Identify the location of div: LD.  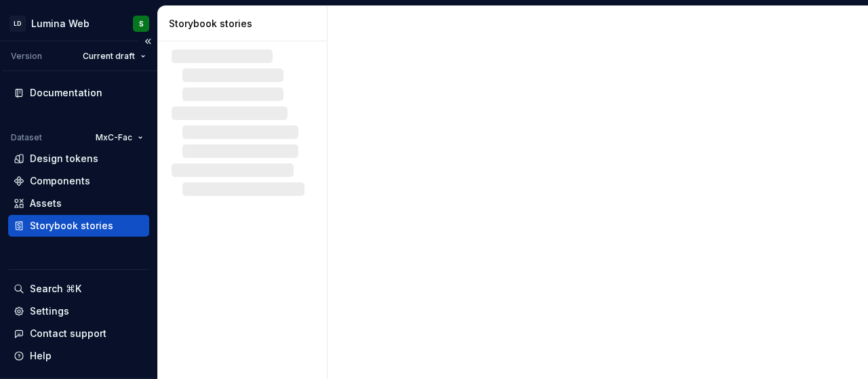
(18, 23).